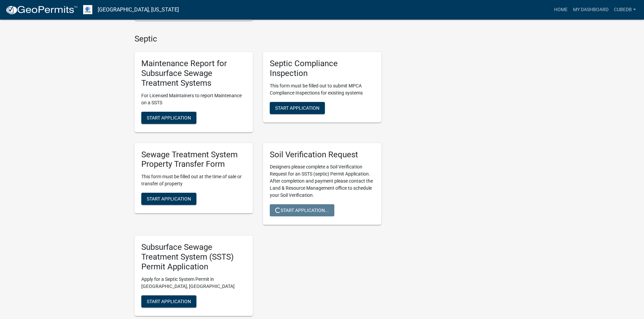 The width and height of the screenshot is (644, 319). I want to click on p: For Licensed Maintainers to report Maintenance on a SSTS, so click(194, 99).